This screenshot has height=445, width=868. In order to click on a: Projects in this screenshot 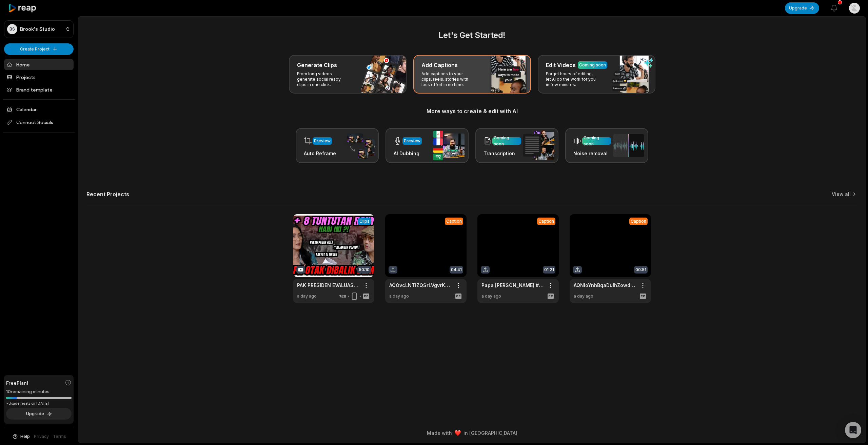, I will do `click(39, 77)`.